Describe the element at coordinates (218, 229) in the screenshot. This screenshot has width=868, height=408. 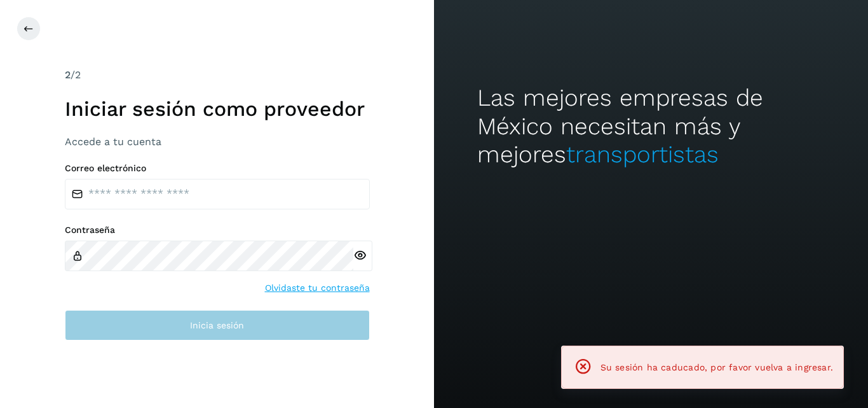
I see `label: Contraseña` at that location.